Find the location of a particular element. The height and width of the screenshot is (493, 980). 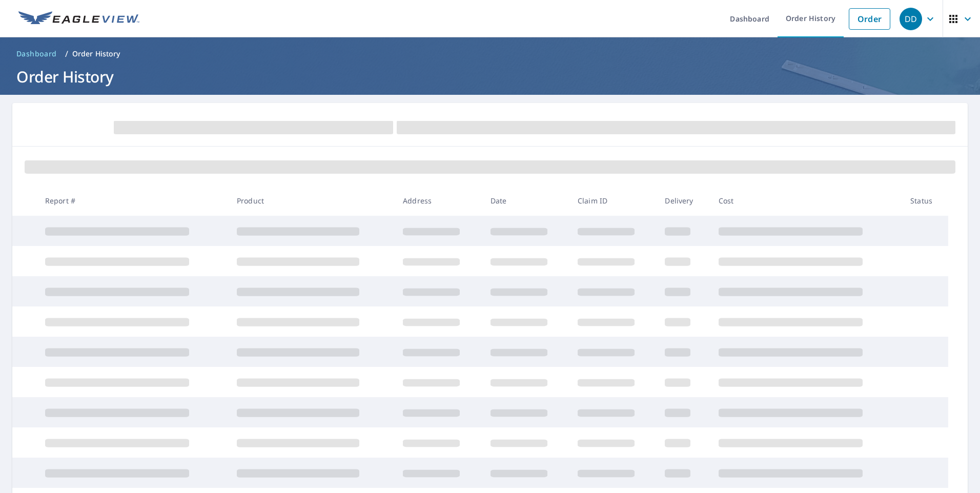

img: EV Logo is located at coordinates (79, 19).